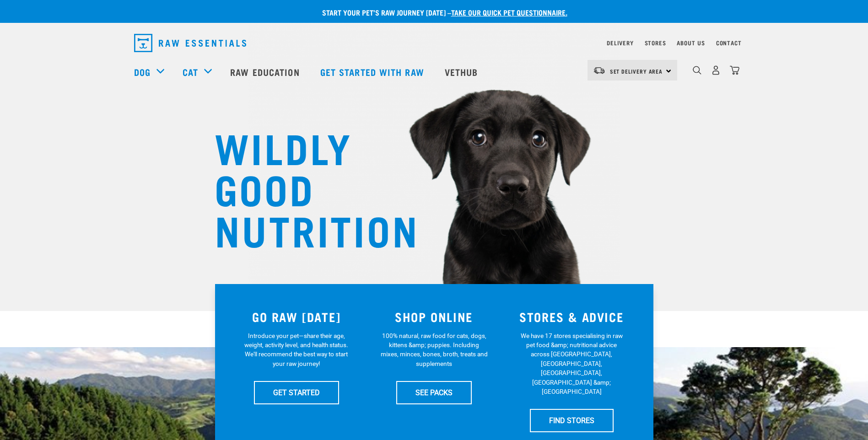 The width and height of the screenshot is (868, 440). Describe the element at coordinates (620, 43) in the screenshot. I see `a: Delivery` at that location.